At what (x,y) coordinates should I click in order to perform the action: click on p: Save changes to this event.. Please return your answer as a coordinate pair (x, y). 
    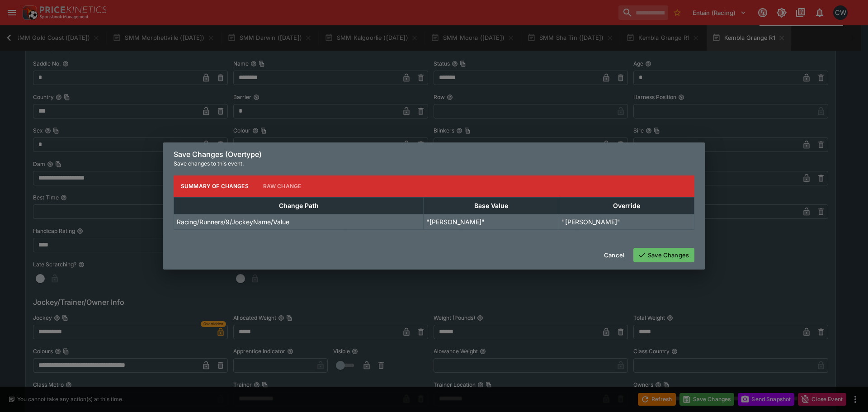
    Looking at the image, I should click on (434, 163).